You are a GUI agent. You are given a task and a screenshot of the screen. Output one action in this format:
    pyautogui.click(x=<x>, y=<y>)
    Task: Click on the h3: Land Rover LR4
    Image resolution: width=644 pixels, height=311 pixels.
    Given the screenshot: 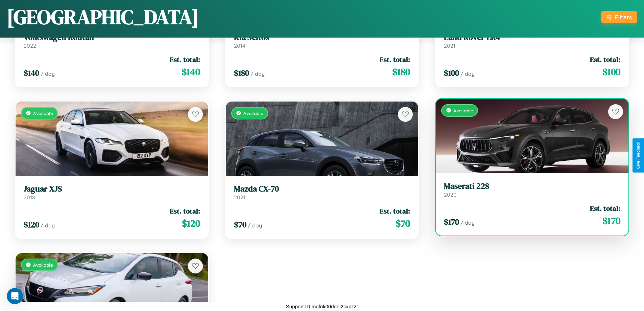 What is the action you would take?
    pyautogui.click(x=532, y=37)
    